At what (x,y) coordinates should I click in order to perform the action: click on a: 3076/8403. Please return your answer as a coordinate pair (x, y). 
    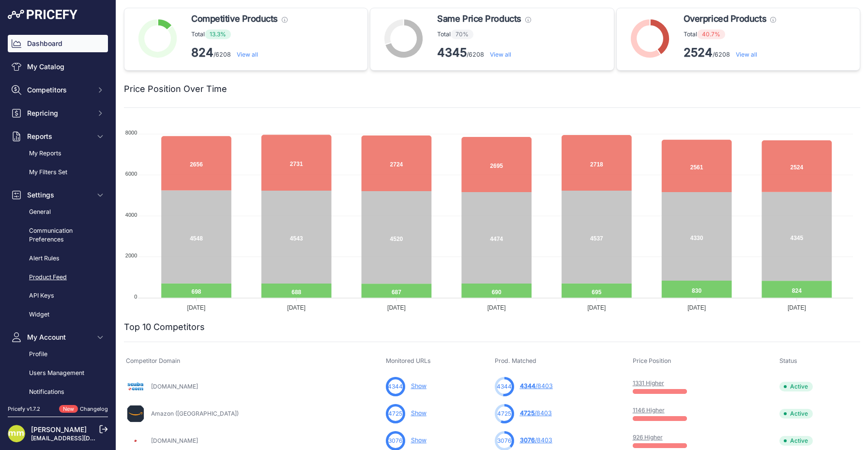
    Looking at the image, I should click on (536, 440).